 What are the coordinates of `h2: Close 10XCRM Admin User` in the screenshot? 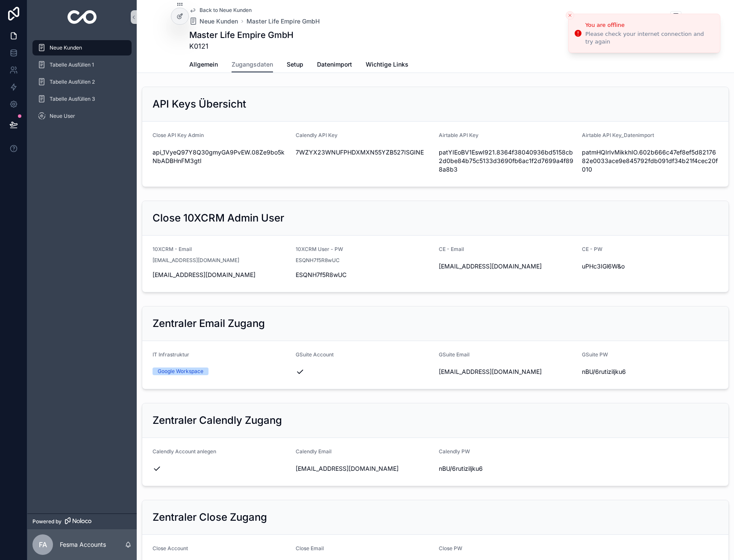 It's located at (218, 218).